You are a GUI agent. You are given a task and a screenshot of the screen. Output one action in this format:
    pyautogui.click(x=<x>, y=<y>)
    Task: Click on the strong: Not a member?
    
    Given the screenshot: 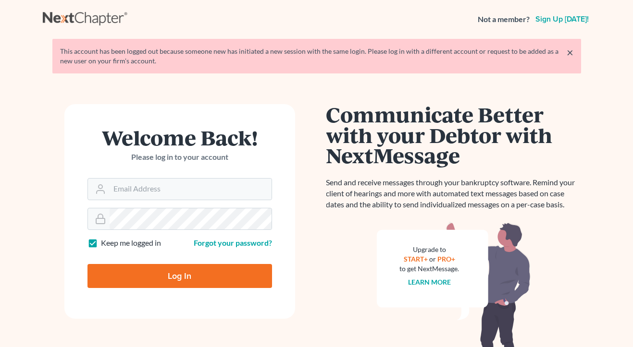 What is the action you would take?
    pyautogui.click(x=503, y=19)
    